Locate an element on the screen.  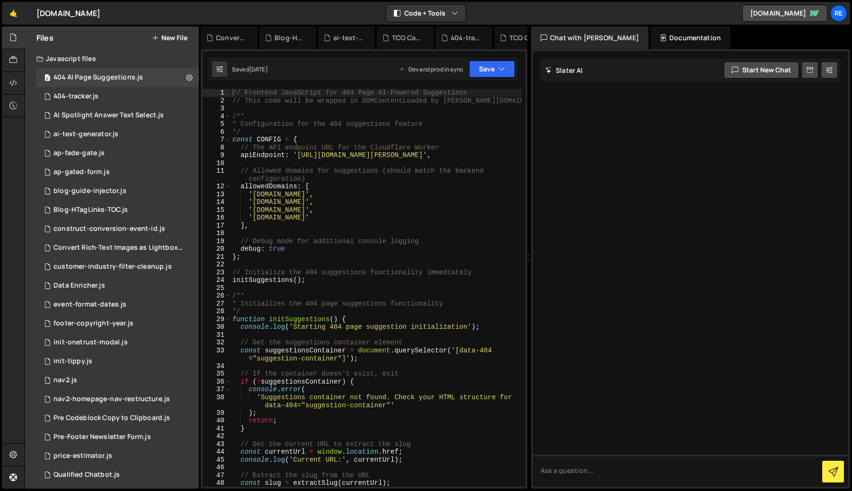
div: 23 is located at coordinates (216, 273).